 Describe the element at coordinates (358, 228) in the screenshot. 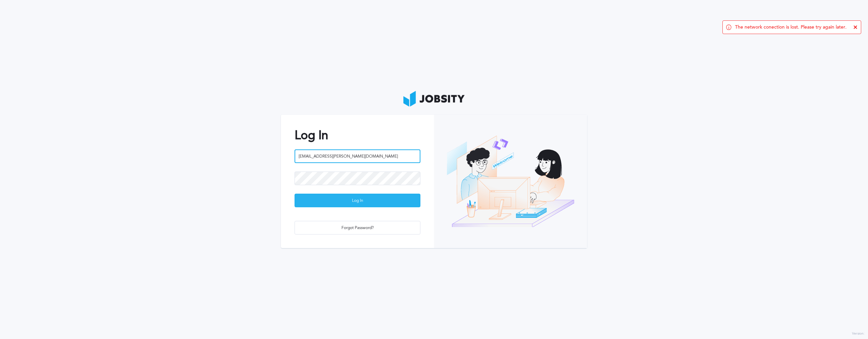

I see `a: Forgot Password?` at that location.